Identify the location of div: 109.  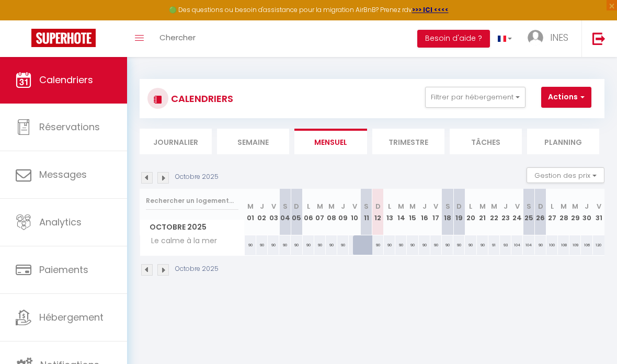
(576, 245).